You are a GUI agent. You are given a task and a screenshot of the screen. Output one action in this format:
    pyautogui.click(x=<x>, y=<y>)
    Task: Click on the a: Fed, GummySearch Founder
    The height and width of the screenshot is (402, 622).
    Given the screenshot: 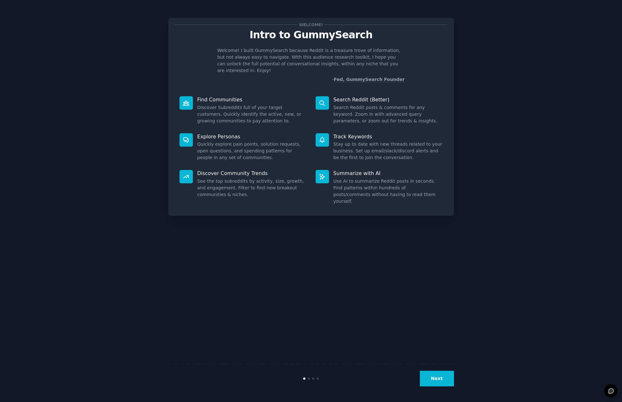 What is the action you would take?
    pyautogui.click(x=369, y=79)
    